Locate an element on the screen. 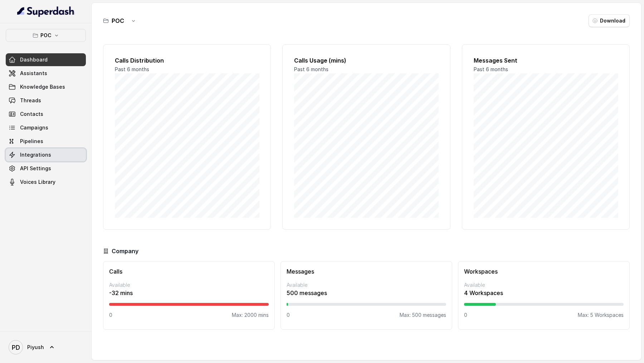 The width and height of the screenshot is (644, 363). p: POC is located at coordinates (46, 35).